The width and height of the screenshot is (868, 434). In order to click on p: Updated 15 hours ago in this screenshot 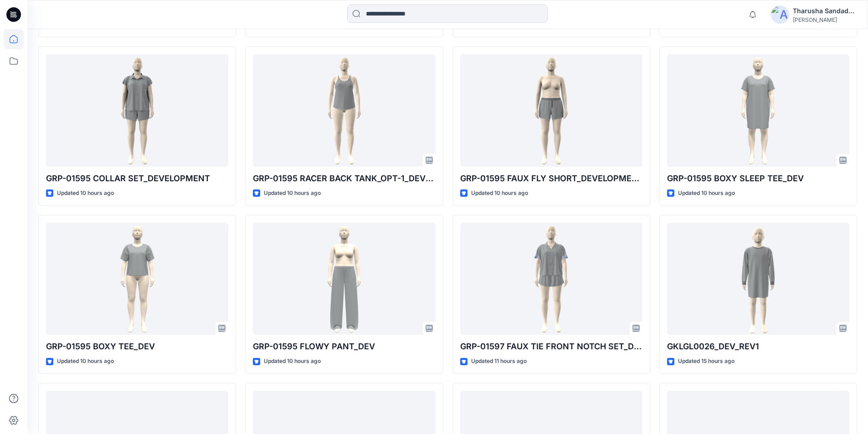, I will do `click(706, 361)`.